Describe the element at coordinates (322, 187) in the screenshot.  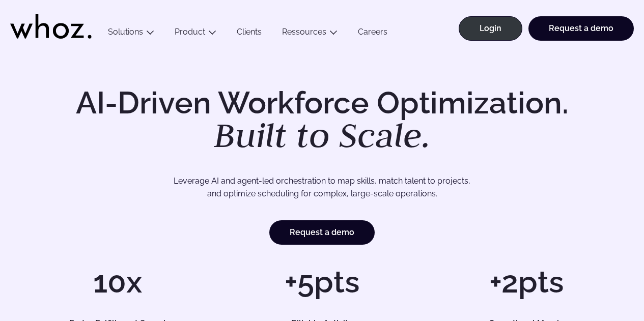
I see `p: Leverage AI and agent-led orchestration to map skills, match talent to projects, and optimize sch...` at that location.